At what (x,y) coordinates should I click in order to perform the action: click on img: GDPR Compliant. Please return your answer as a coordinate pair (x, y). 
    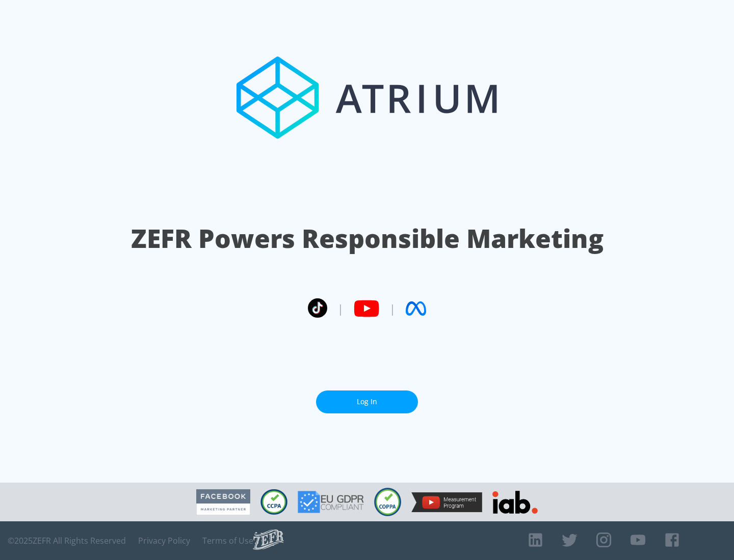
    Looking at the image, I should click on (331, 502).